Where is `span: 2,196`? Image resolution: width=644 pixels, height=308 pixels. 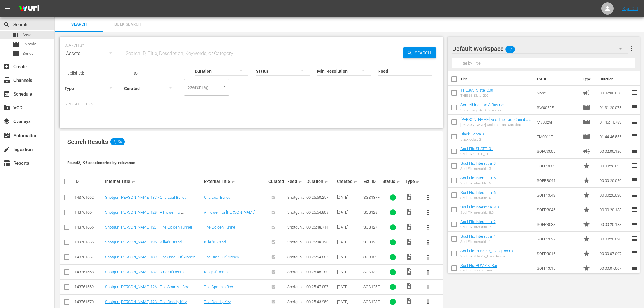 span: 2,196 is located at coordinates (118, 142).